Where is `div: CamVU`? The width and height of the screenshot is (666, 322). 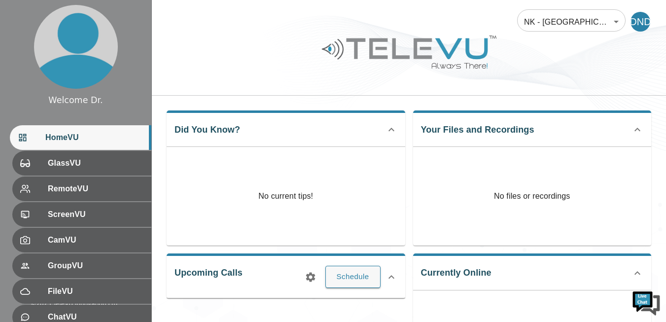
div: CamVU is located at coordinates (82, 240).